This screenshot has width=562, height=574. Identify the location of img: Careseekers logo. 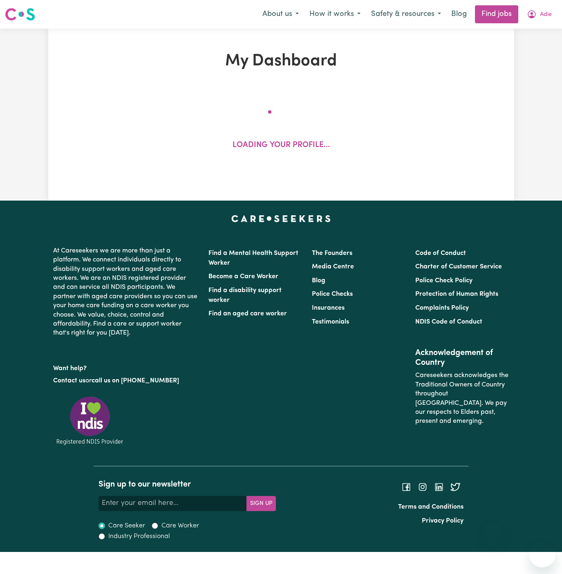
(20, 14).